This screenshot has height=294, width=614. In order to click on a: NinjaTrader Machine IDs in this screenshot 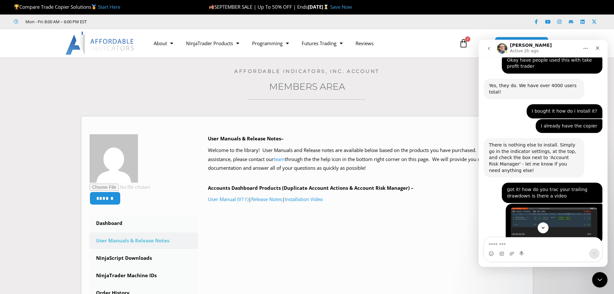, I will do `click(144, 275)`.